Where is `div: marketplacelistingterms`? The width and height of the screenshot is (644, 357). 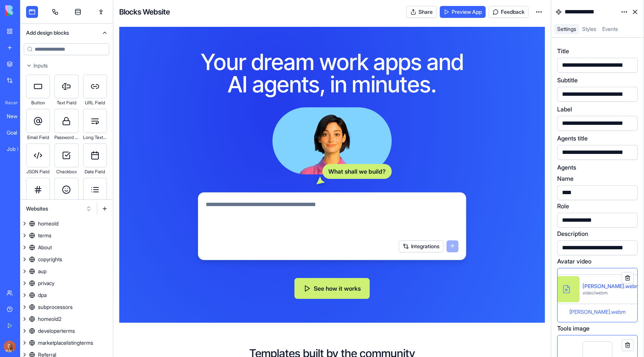
div: marketplacelistingterms is located at coordinates (65, 343).